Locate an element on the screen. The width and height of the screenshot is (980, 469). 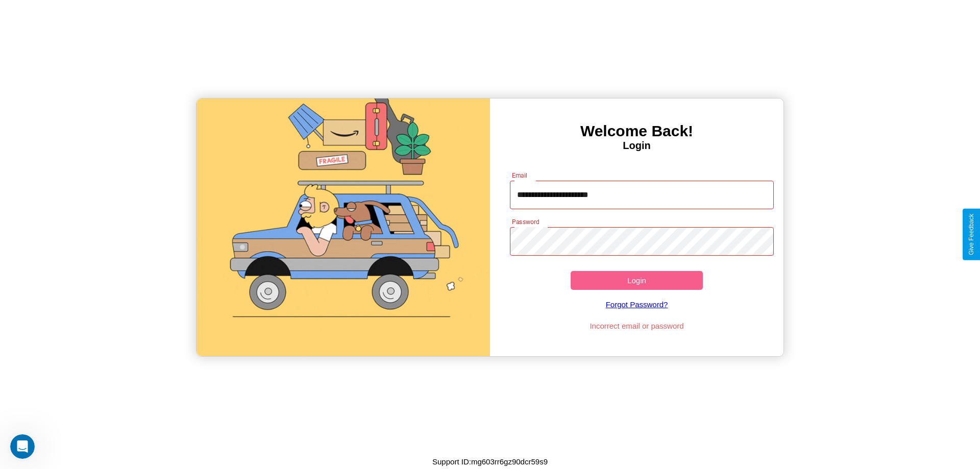
h4: Login is located at coordinates (636, 146).